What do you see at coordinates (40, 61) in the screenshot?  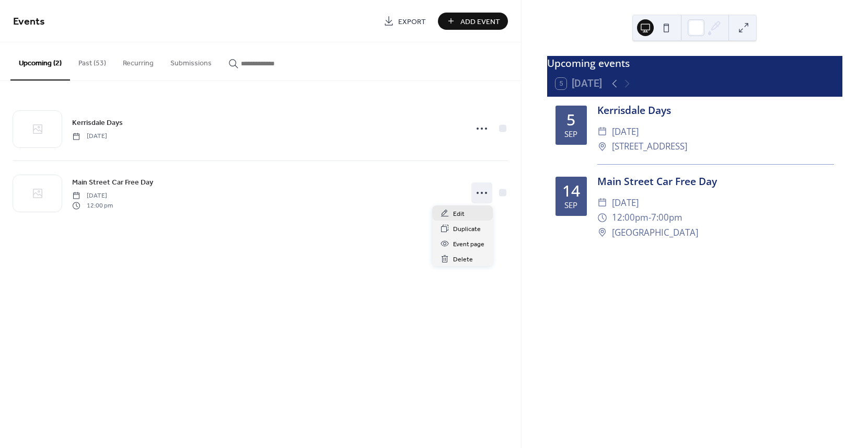 I see `button: Upcoming (2)` at bounding box center [40, 61].